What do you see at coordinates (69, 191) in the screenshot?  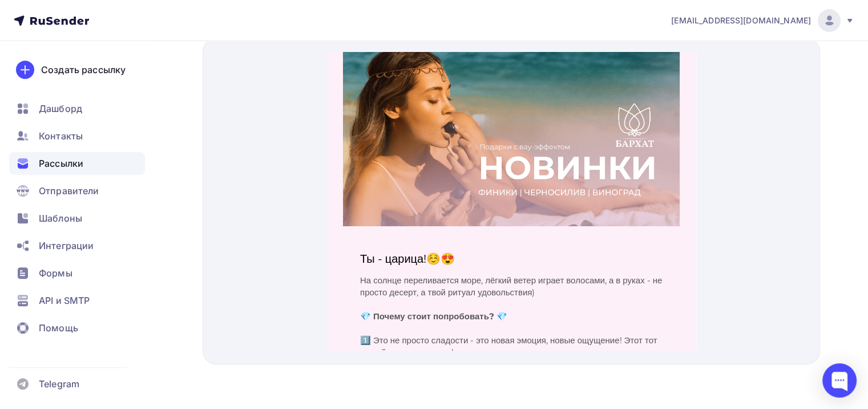 I see `span: Отправители` at bounding box center [69, 191].